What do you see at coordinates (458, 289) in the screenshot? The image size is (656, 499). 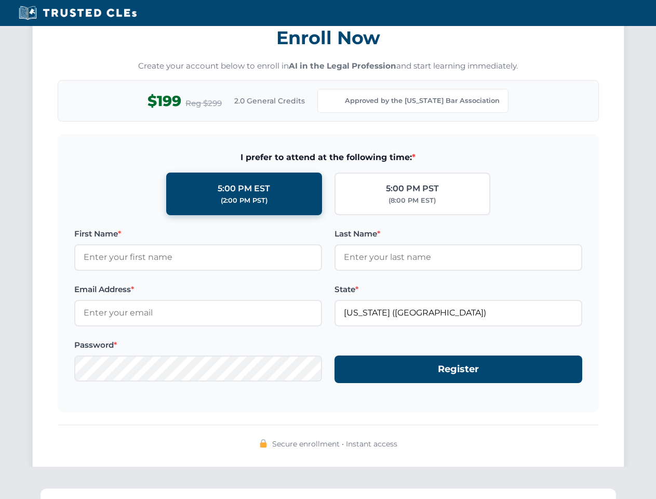 I see `label: State` at bounding box center [458, 289].